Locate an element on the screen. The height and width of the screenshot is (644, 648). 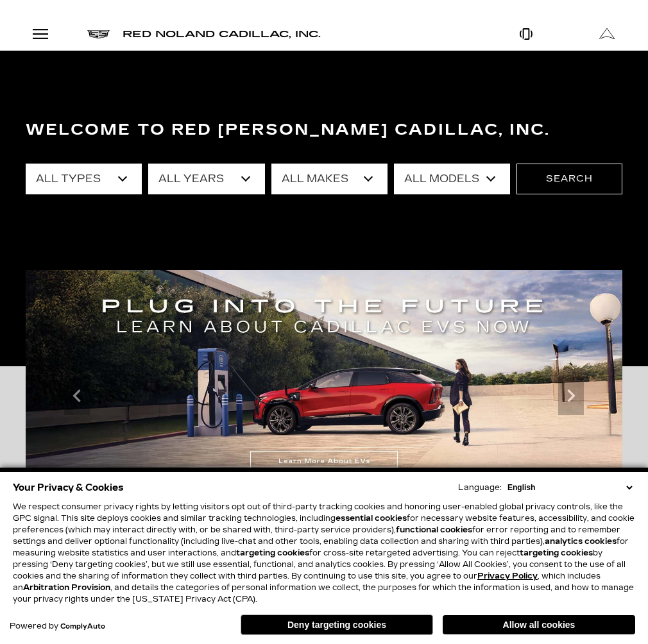
div: Language: is located at coordinates (480, 487).